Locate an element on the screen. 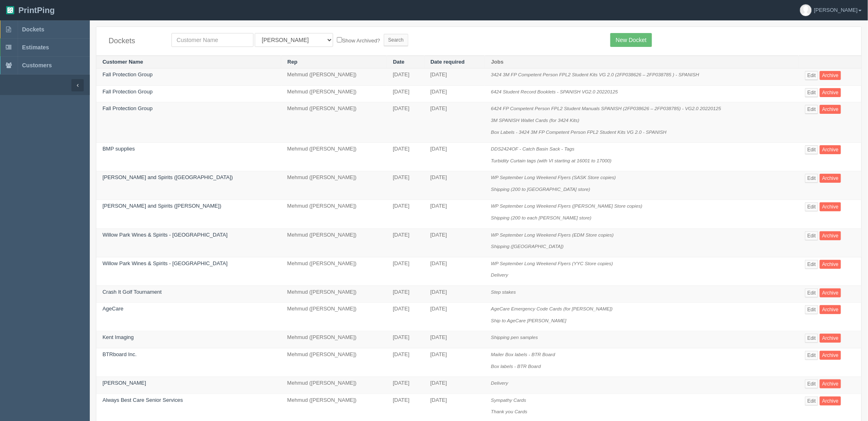 Image resolution: width=868 pixels, height=421 pixels. img: logo-3e63b451c926e2ac314895c53de4908e5d424f24456219fb08d385ab2e579770.png is located at coordinates (10, 10).